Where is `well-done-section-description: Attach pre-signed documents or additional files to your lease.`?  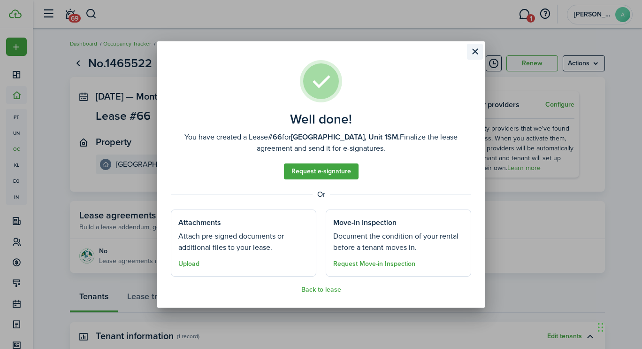 well-done-section-description: Attach pre-signed documents or additional files to your lease. is located at coordinates (243, 242).